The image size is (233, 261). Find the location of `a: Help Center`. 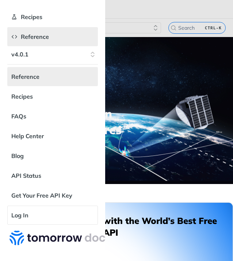

a: Help Center is located at coordinates (53, 136).